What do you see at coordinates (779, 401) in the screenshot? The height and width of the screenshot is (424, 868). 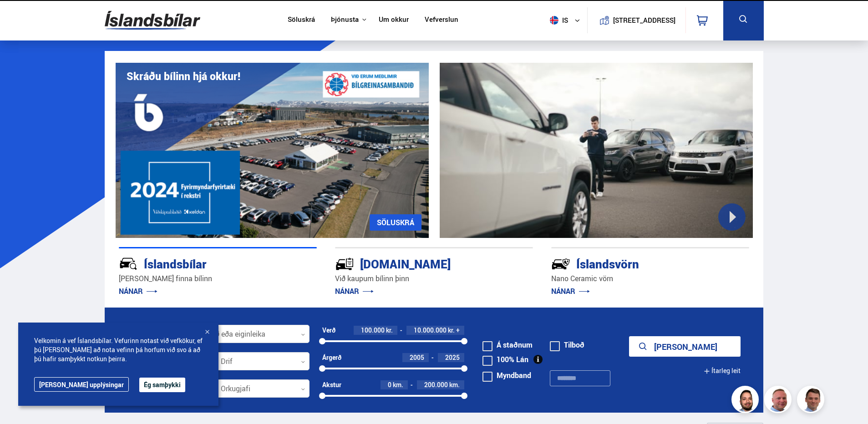 I see `img: siFngHWaQ9KaOqBr.png` at bounding box center [779, 401].